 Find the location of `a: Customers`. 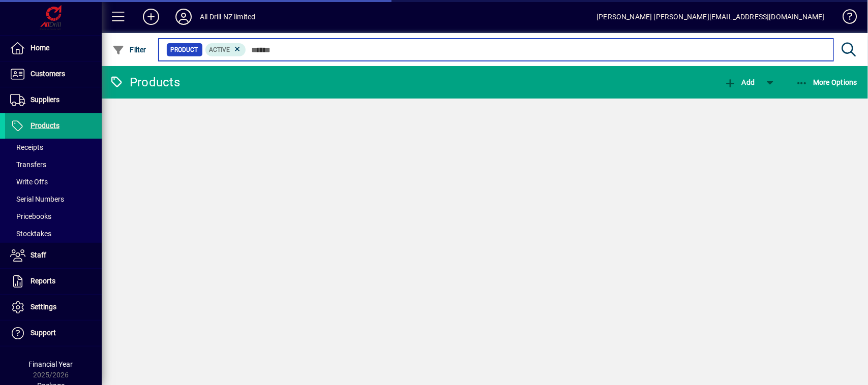

a: Customers is located at coordinates (53, 74).